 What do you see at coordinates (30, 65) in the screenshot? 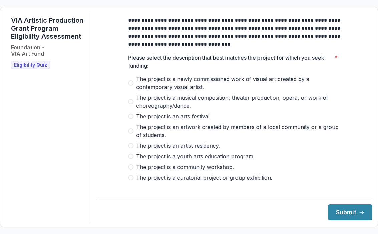
I see `span: Eligibility Quiz` at bounding box center [30, 65].